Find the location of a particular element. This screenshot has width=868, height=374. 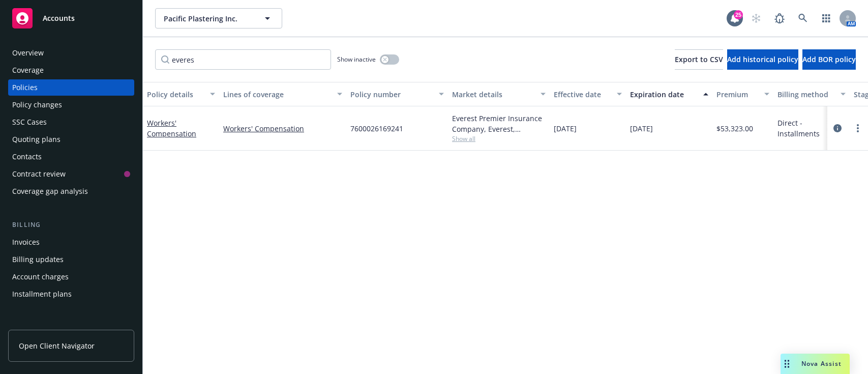

button: Pacific Plastering Inc. is located at coordinates (218, 18).